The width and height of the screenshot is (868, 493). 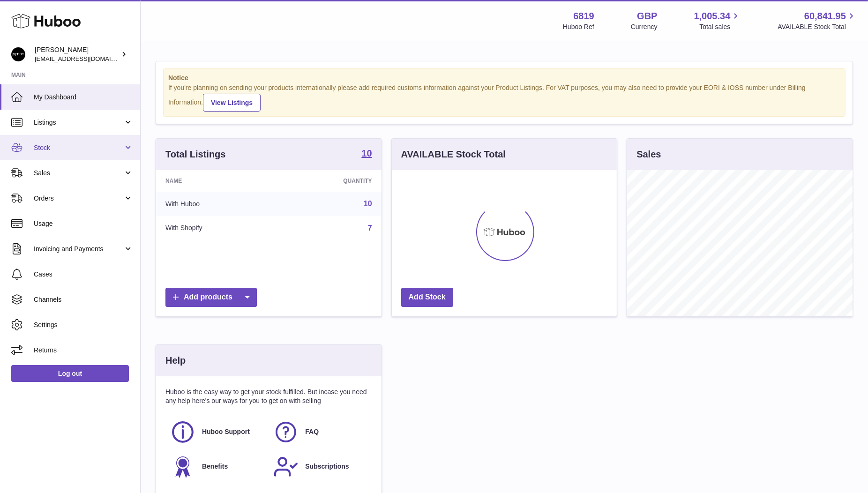 What do you see at coordinates (78, 173) in the screenshot?
I see `span: Sales` at bounding box center [78, 173].